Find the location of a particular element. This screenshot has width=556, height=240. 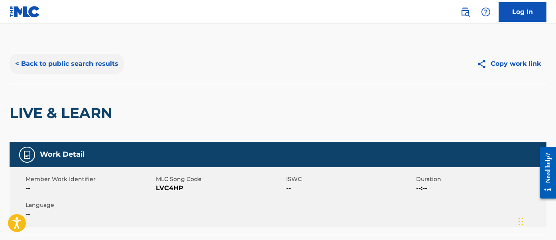

button: Copy work link is located at coordinates (509, 64).